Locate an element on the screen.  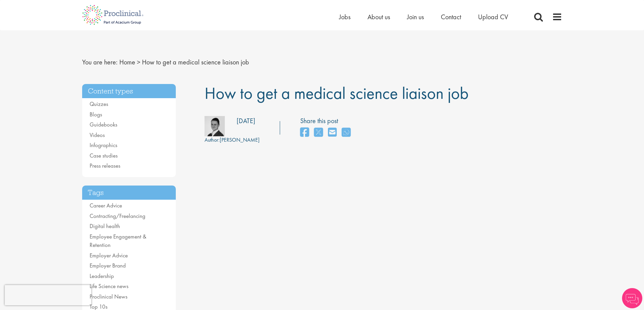
span: Upload CV is located at coordinates (493, 17).